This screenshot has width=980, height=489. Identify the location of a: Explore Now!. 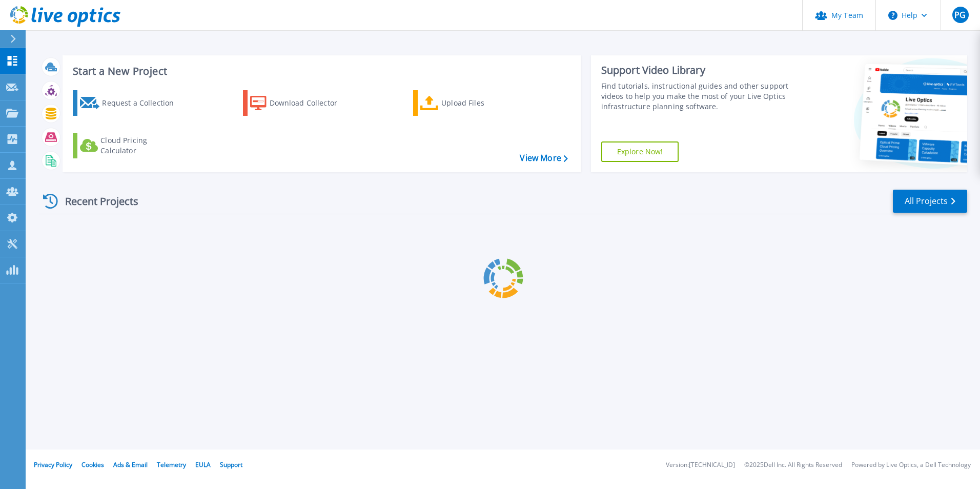
(641, 151).